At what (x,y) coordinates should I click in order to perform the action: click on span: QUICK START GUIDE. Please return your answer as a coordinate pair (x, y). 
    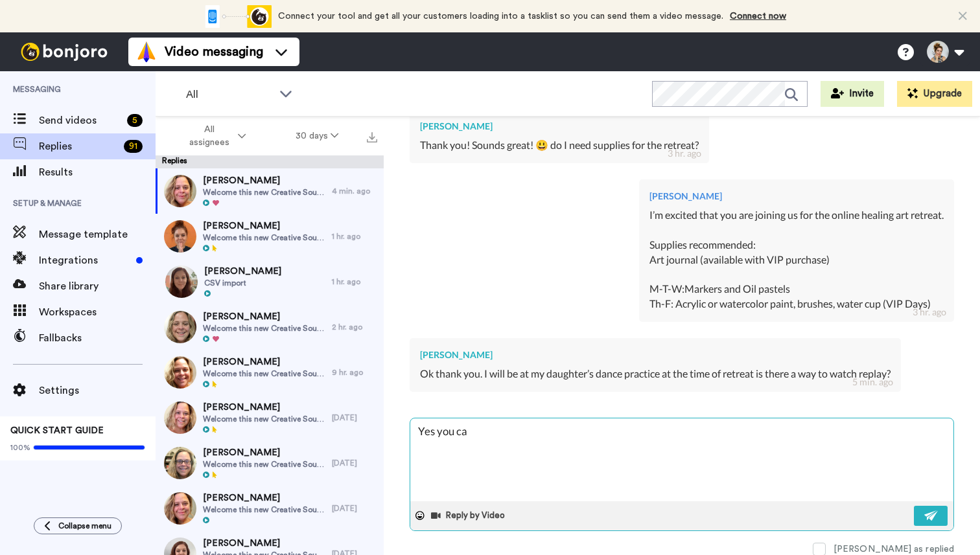
    Looking at the image, I should click on (57, 430).